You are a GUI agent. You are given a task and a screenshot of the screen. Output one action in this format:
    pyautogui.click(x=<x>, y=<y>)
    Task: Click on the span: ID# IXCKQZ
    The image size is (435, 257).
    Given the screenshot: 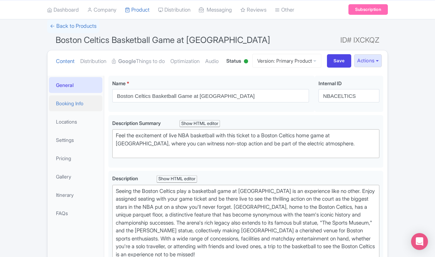 What is the action you would take?
    pyautogui.click(x=359, y=40)
    